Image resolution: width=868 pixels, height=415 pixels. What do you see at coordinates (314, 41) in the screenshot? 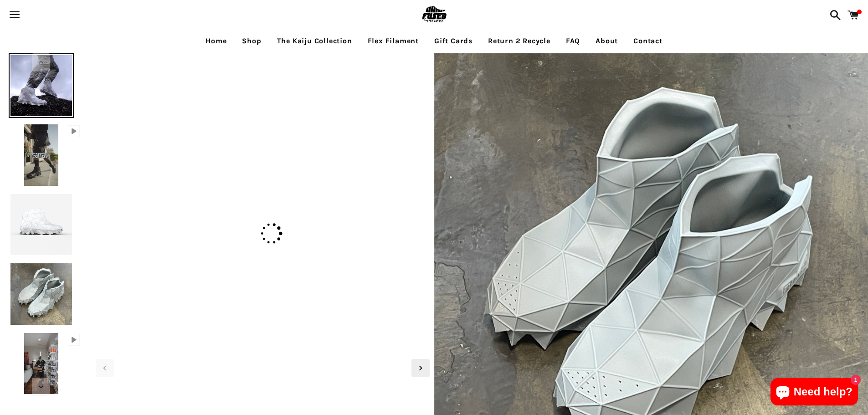
I see `a: The Kaiju Collection` at bounding box center [314, 41].